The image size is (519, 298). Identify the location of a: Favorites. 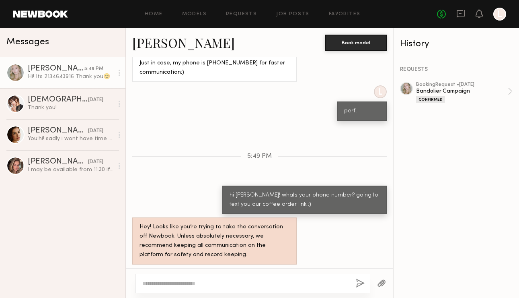
(345, 14).